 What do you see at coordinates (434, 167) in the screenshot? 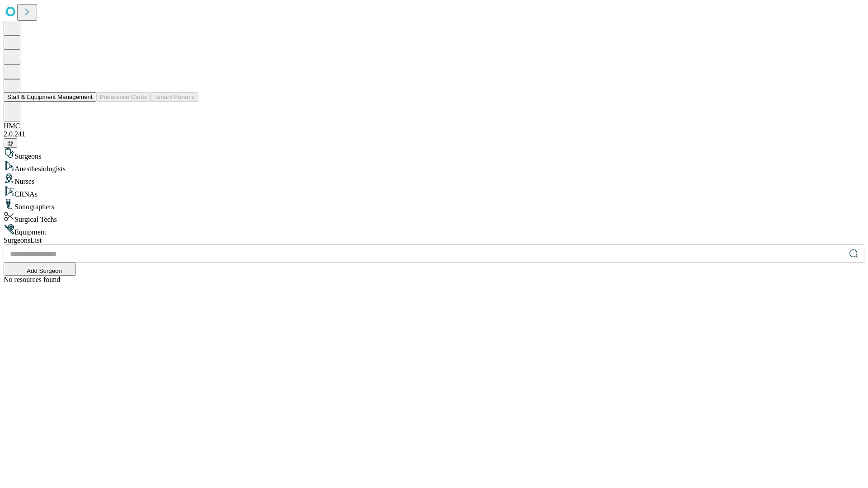
I see `div: Anesthesiologists` at bounding box center [434, 167].